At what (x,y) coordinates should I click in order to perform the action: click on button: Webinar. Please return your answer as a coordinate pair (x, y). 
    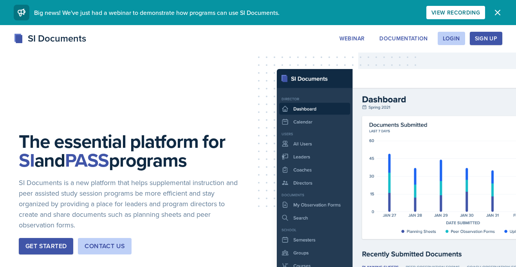
    Looking at the image, I should click on (352, 38).